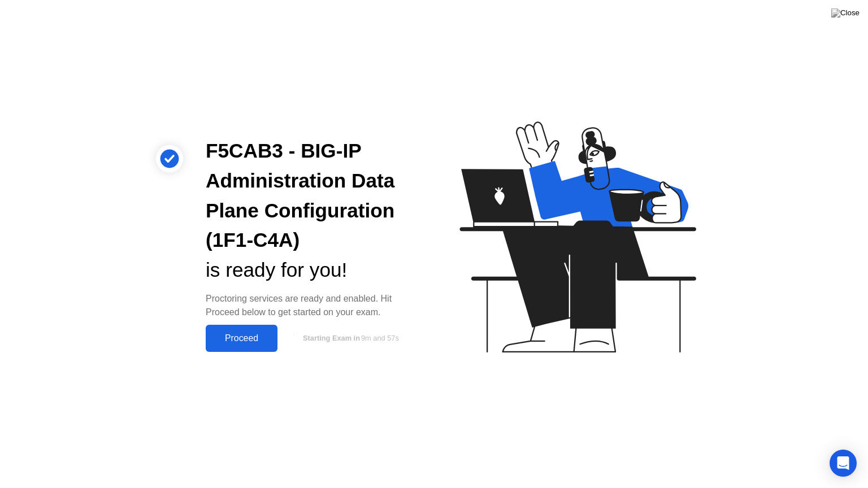 This screenshot has height=488, width=868. Describe the element at coordinates (349, 338) in the screenshot. I see `button: Starting Exam in9m and 57s` at that location.